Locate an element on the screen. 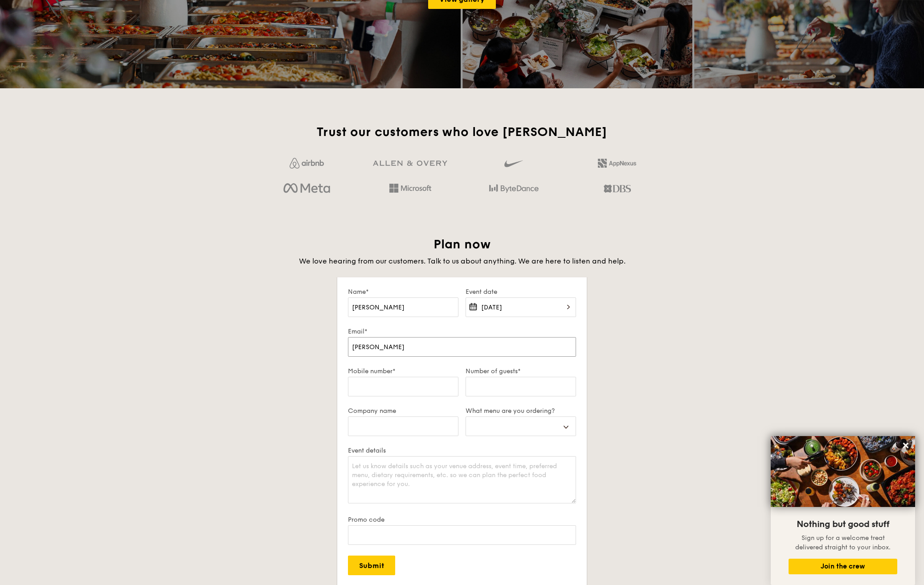 Image resolution: width=924 pixels, height=585 pixels. span: Plan now is located at coordinates (462, 244).